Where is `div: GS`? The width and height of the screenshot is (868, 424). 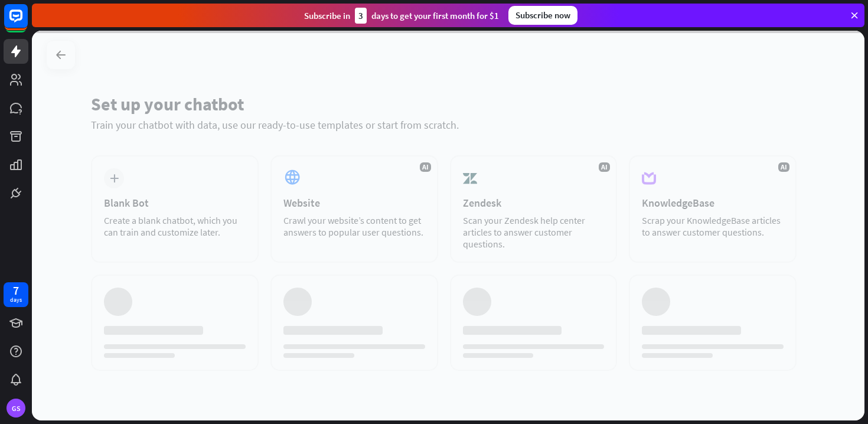 div: GS is located at coordinates (16, 408).